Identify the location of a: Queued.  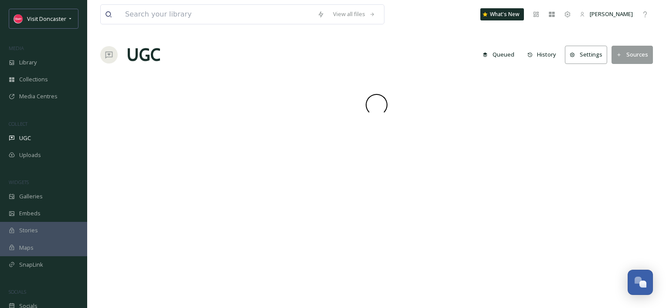
(500, 54).